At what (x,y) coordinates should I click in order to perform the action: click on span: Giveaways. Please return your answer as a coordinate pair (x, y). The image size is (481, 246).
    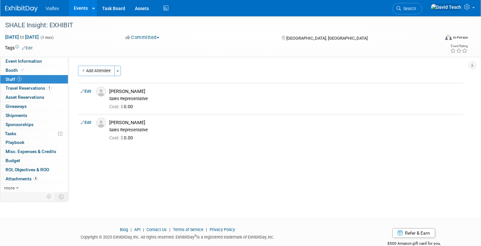
    Looking at the image, I should click on (16, 106).